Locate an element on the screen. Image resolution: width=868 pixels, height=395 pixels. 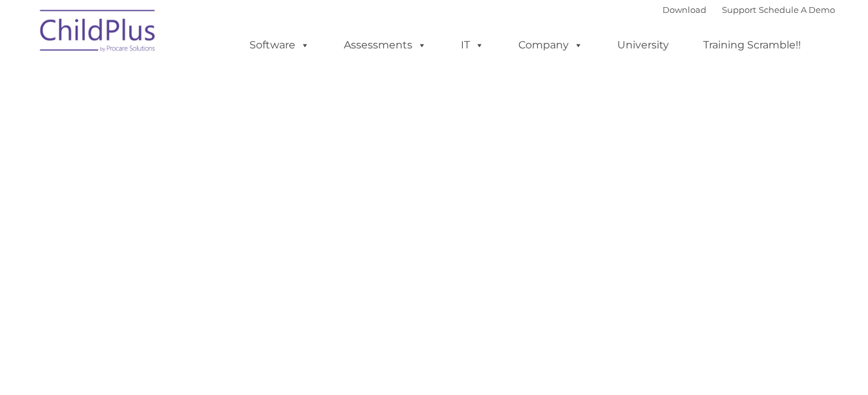
a: University is located at coordinates (643, 45).